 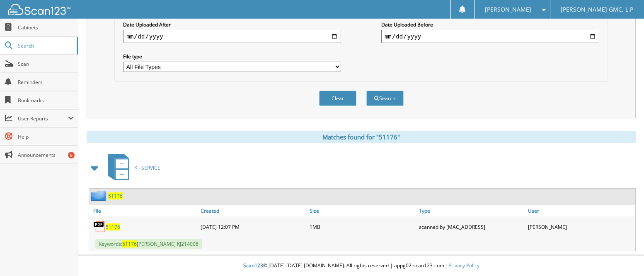 What do you see at coordinates (46, 155) in the screenshot?
I see `span: Announcements` at bounding box center [46, 155].